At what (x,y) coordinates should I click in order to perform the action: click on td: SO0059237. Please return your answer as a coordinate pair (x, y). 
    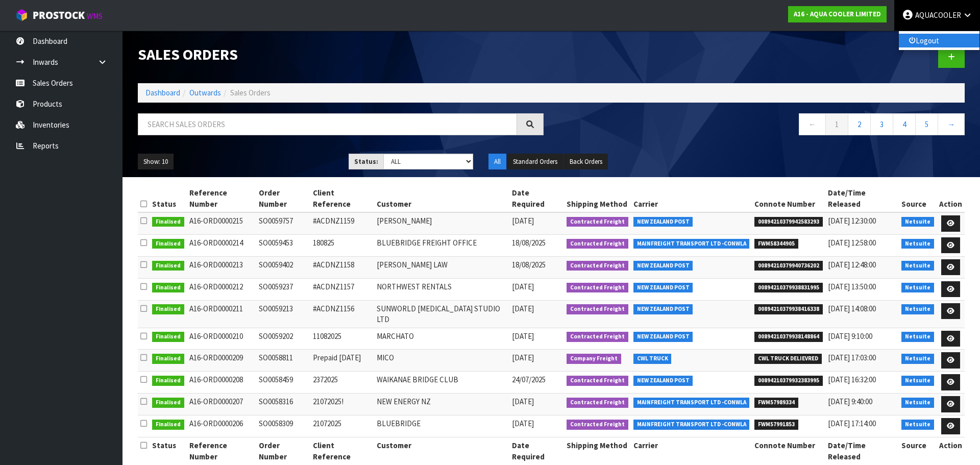
    Looking at the image, I should click on (283, 289).